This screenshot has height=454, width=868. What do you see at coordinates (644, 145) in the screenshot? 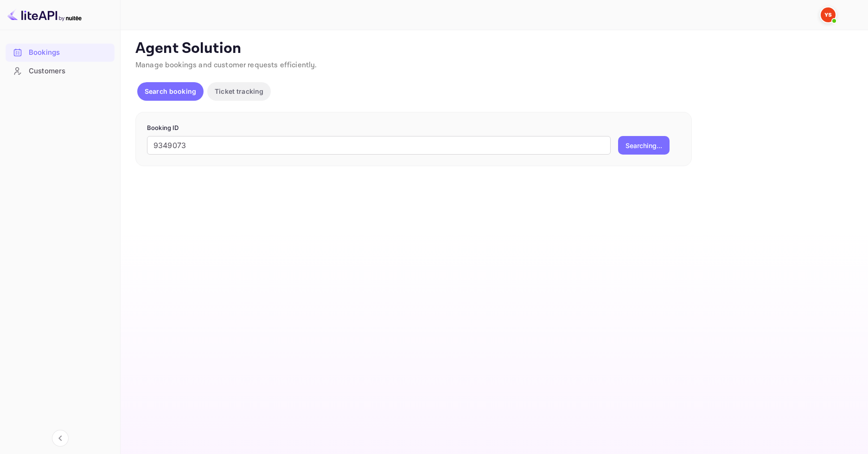
I see `button: Searching...` at bounding box center [644, 145].